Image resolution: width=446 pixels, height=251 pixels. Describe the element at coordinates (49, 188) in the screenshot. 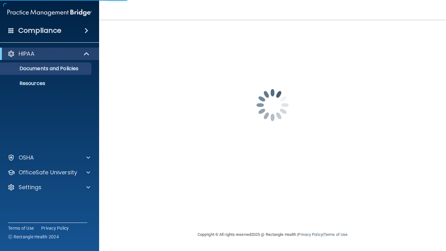

I see `a: Settings` at that location.